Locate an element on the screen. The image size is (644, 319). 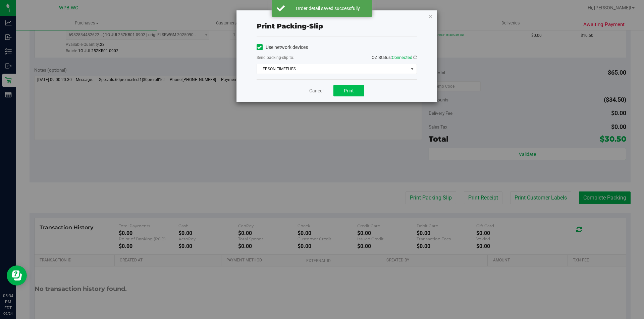
span: Print is located at coordinates (349, 91).